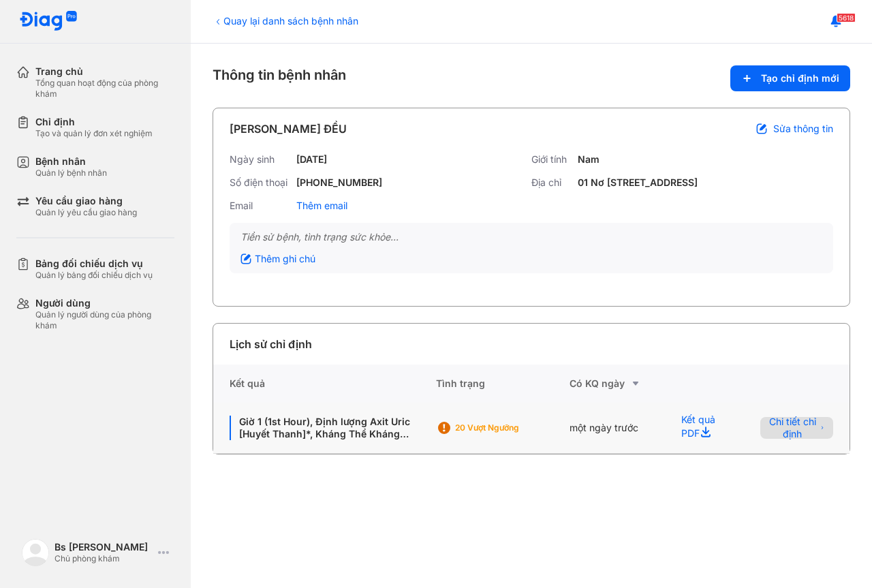 The height and width of the screenshot is (588, 872). What do you see at coordinates (617, 384) in the screenshot?
I see `div: Có KQ ngày` at bounding box center [617, 384].